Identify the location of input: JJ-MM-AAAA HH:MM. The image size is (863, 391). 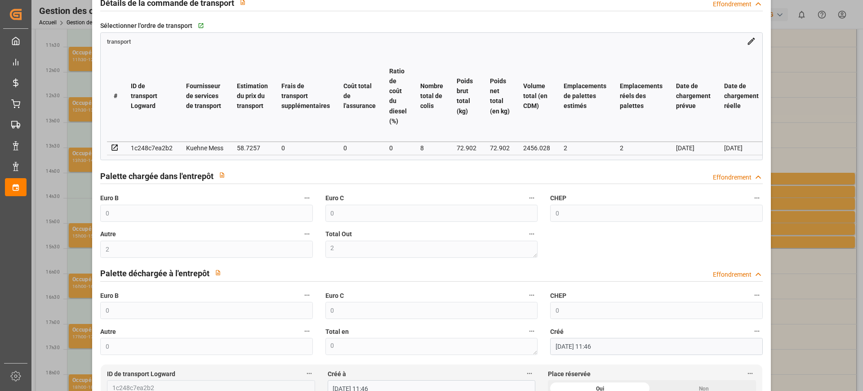
(656, 346).